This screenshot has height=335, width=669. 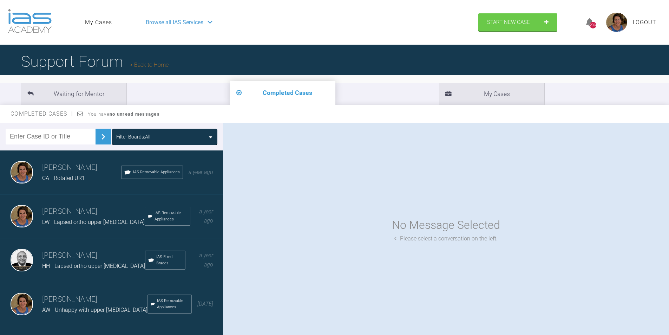 What do you see at coordinates (22, 260) in the screenshot?
I see `img: Utpalendu Bose` at bounding box center [22, 260].